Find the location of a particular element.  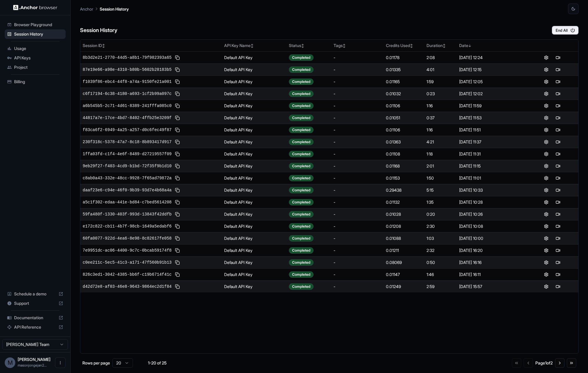

span: API Keys is located at coordinates (39, 58).